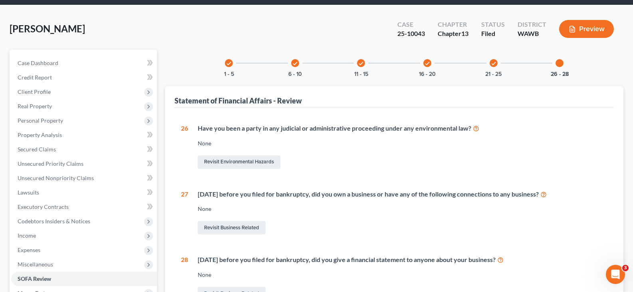 This screenshot has height=292, width=633. I want to click on a: Credit Report, so click(84, 77).